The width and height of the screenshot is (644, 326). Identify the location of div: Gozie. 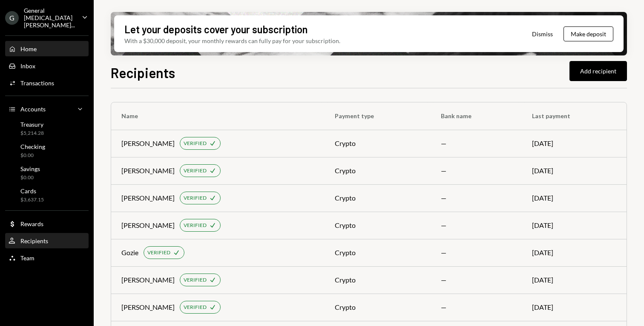
(130, 253).